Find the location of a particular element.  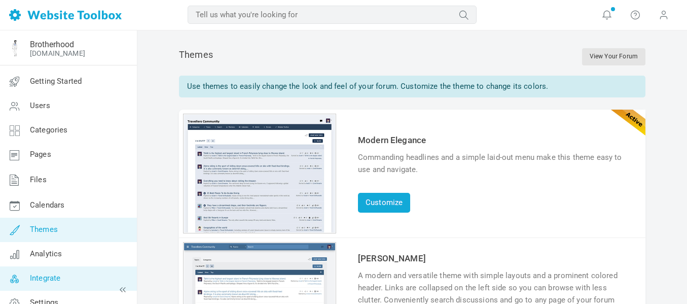

span: Integrate is located at coordinates (45, 278).